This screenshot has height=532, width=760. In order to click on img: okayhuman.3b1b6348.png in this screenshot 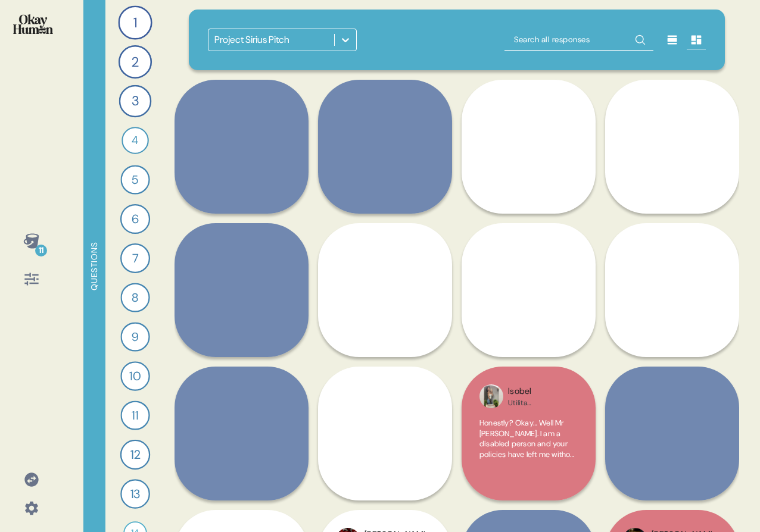, I will do `click(33, 24)`.